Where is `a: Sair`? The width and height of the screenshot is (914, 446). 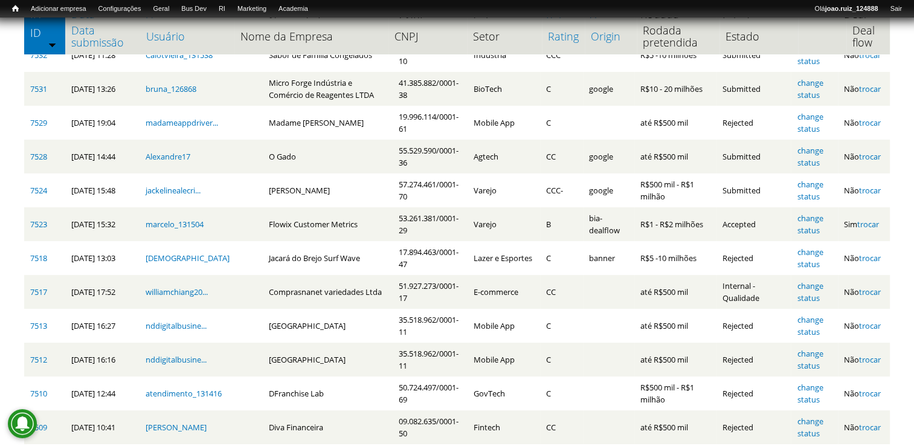
a: Sair is located at coordinates (896, 9).